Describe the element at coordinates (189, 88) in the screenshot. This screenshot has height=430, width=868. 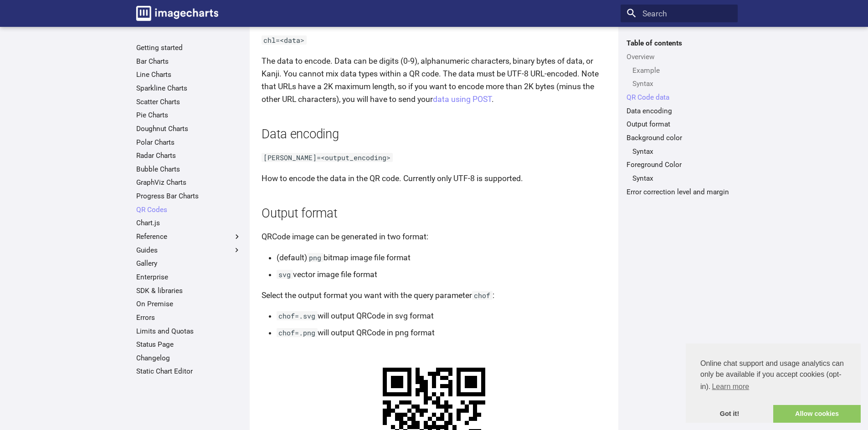
I see `a: Sparkline Charts` at that location.